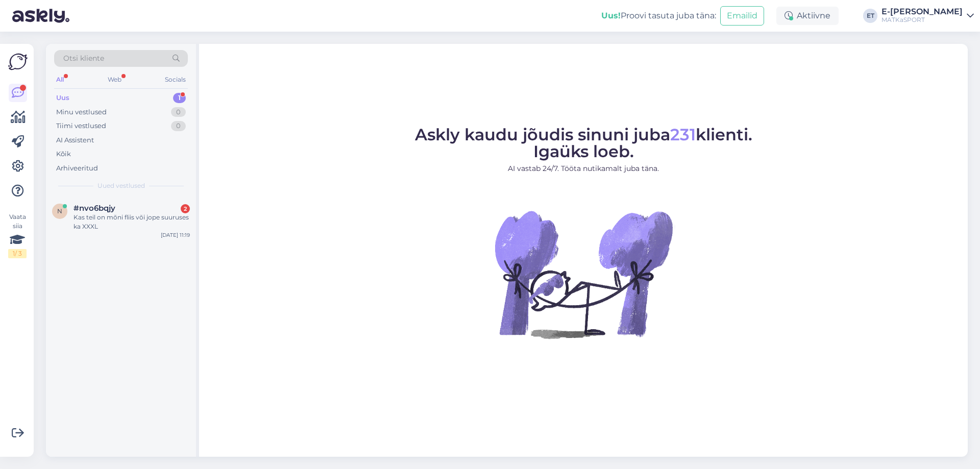 The image size is (980, 469). Describe the element at coordinates (75, 140) in the screenshot. I see `div: AI Assistent` at that location.